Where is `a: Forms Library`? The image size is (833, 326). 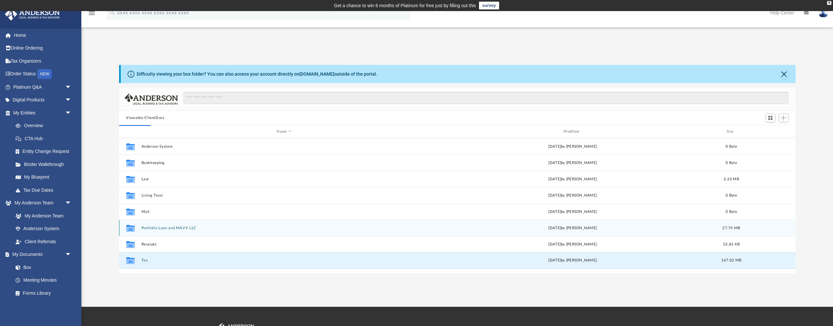
a: Forms Library is located at coordinates (42, 293).